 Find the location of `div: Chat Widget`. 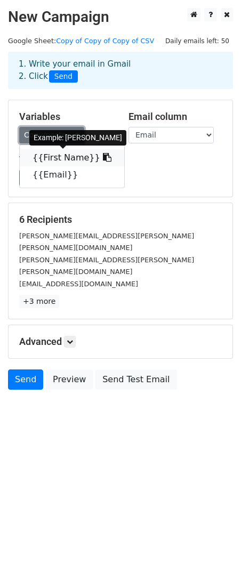

div: Chat Widget is located at coordinates (214, 554).